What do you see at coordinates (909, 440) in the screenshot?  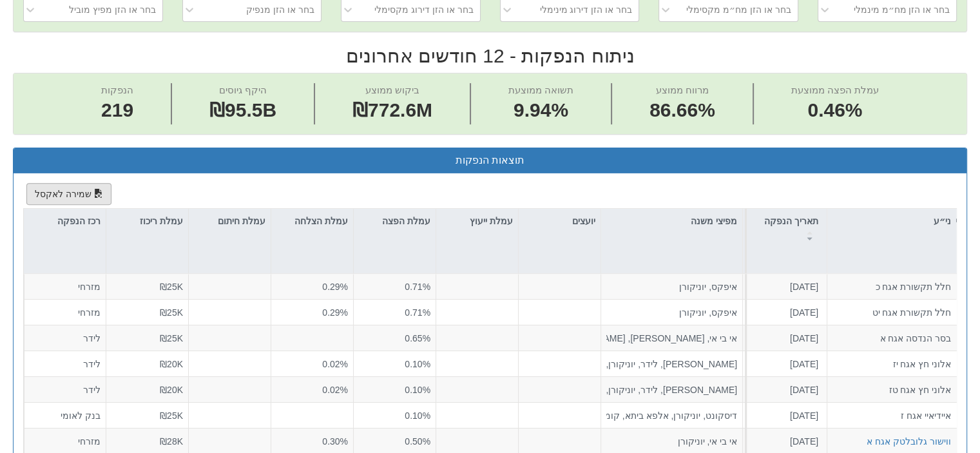 I see `div: ווישור גלובלטק אגח א` at bounding box center [909, 440].